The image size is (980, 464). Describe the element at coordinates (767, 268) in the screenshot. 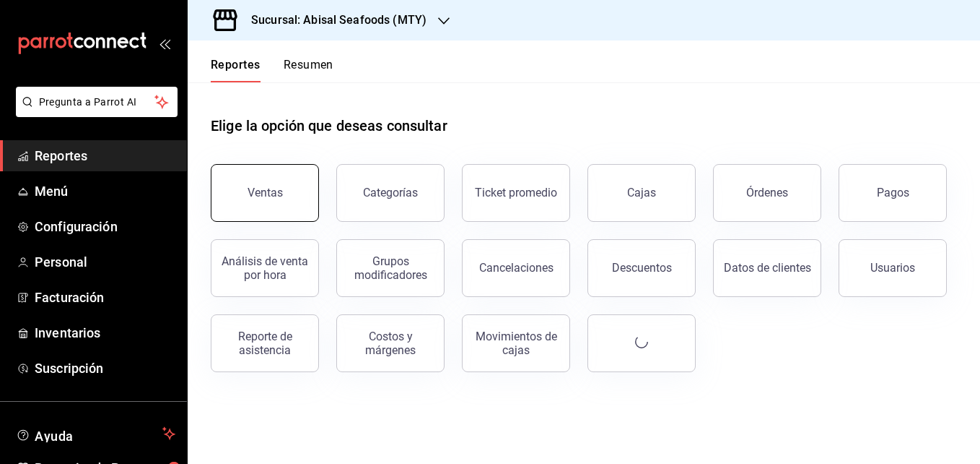

I see `button: Datos de clientes` at that location.